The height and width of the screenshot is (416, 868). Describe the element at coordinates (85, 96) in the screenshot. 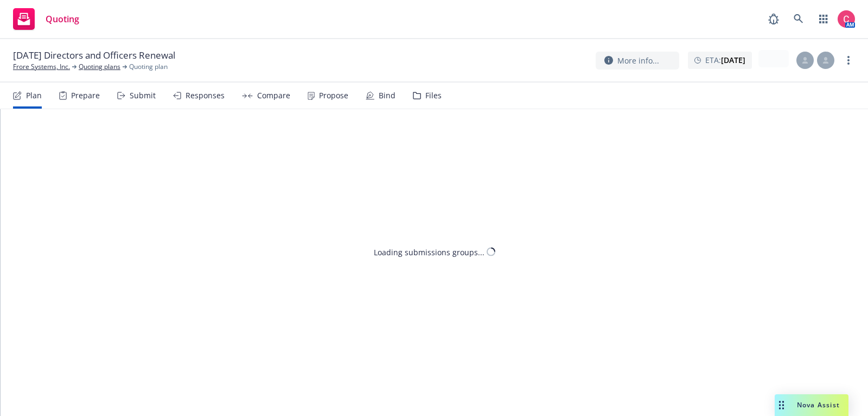

I see `div: Prepare` at that location.